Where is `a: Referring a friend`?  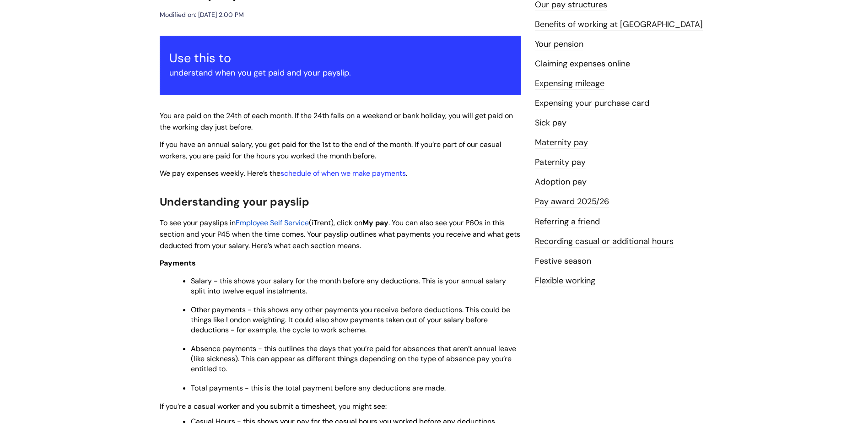
a: Referring a friend is located at coordinates (567, 222).